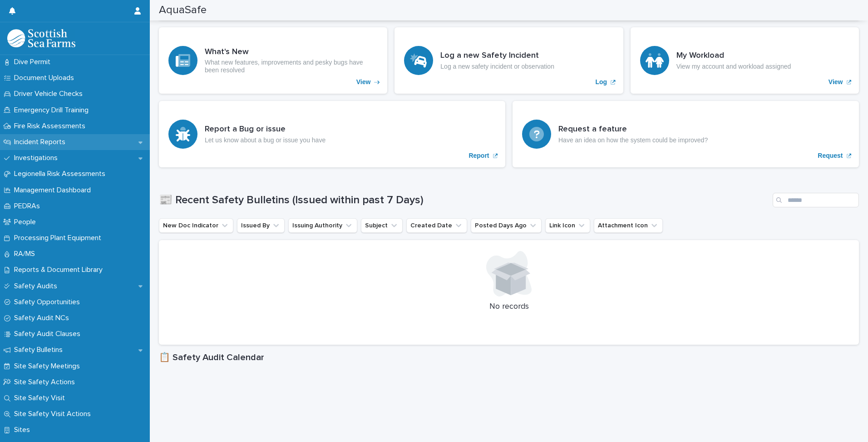  What do you see at coordinates (43, 318) in the screenshot?
I see `p: Safety Audit NCs` at bounding box center [43, 318].